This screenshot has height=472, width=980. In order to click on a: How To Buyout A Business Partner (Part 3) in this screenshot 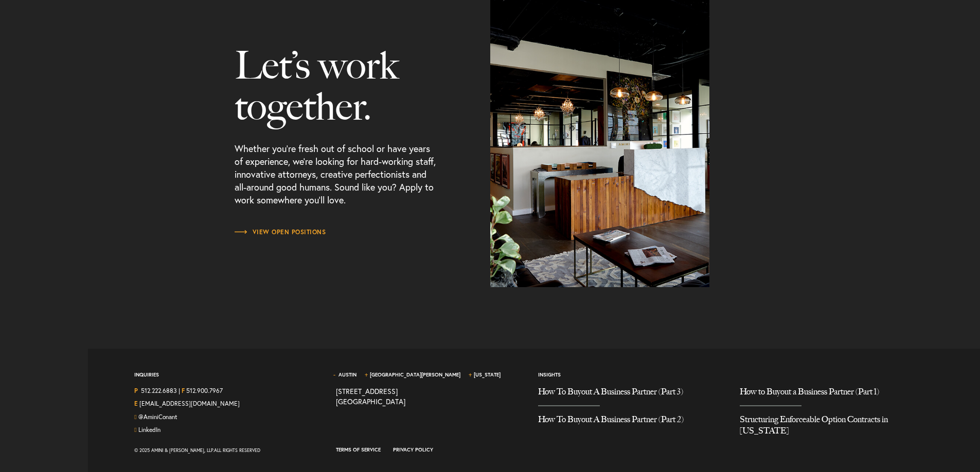, I will do `click(631, 396)`.